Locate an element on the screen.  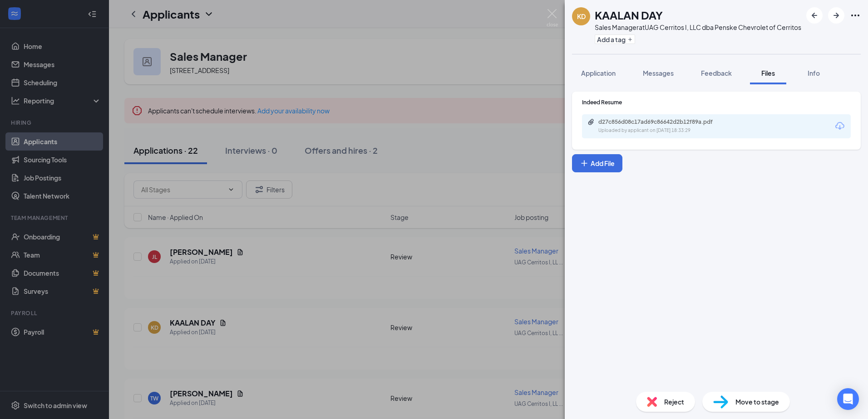
span: Messages is located at coordinates (658, 73).